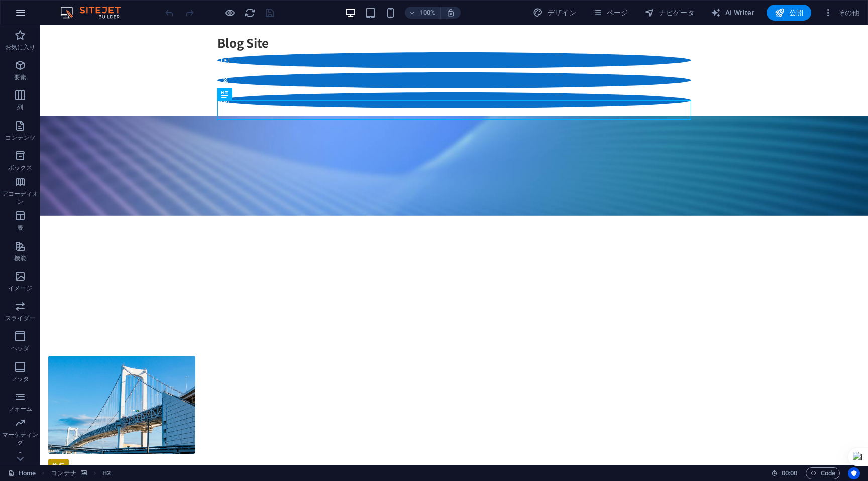  What do you see at coordinates (789, 474) in the screenshot?
I see `span: 00 00` at bounding box center [789, 474].